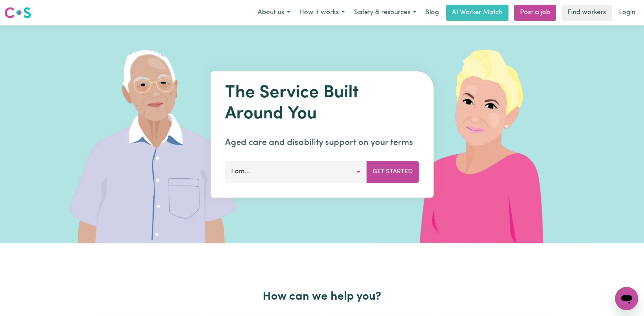  I want to click on img: Careseekers logo, so click(18, 12).